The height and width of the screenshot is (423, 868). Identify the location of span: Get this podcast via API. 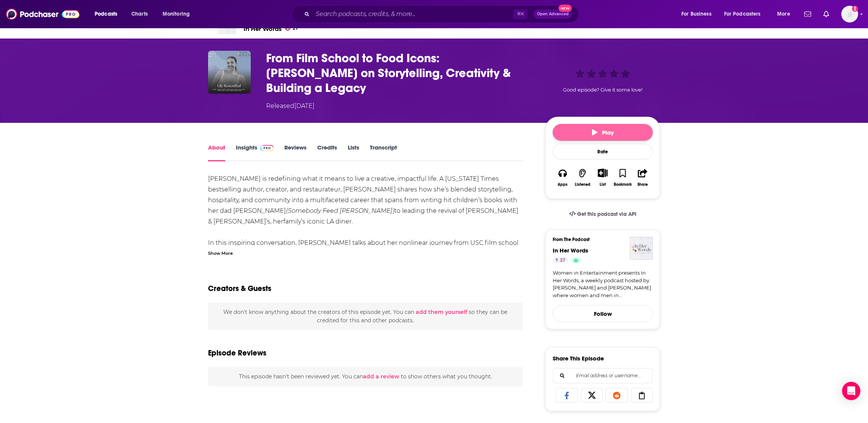
(607, 214).